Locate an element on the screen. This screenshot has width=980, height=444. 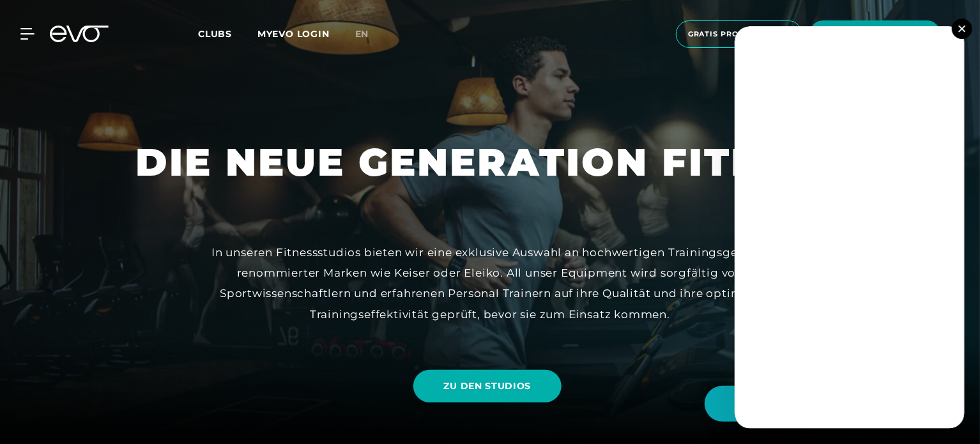
h1: DIE NEUE GENERATION FITNESS is located at coordinates (490, 162).